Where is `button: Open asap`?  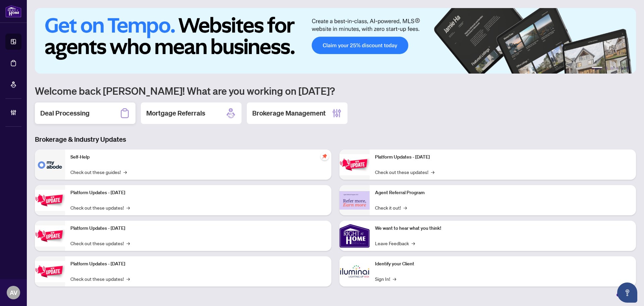 button: Open asap is located at coordinates (627, 292).